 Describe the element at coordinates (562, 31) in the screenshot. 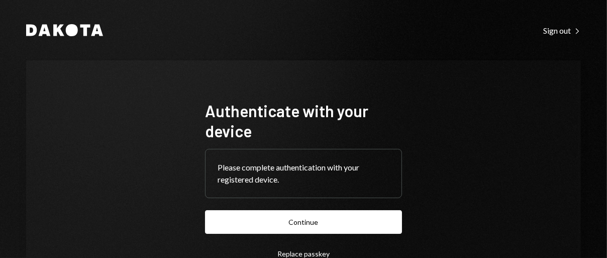

I see `div: Sign out` at that location.